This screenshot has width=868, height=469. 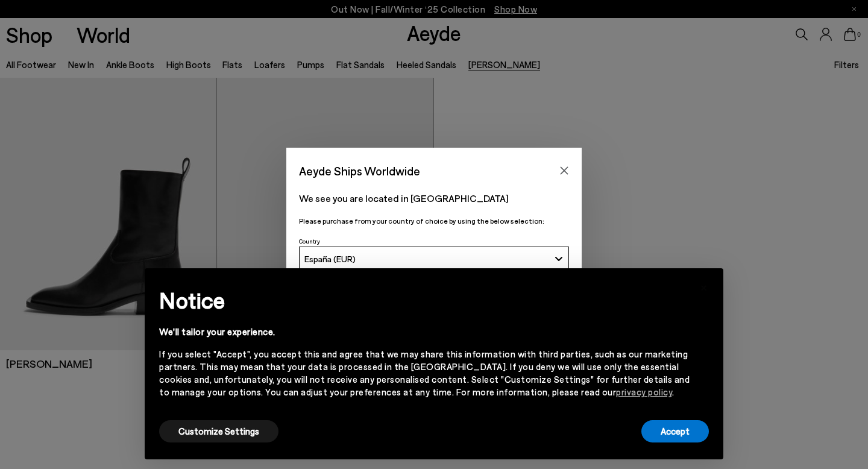 What do you see at coordinates (704, 286) in the screenshot?
I see `button: Close this notice` at bounding box center [704, 286].